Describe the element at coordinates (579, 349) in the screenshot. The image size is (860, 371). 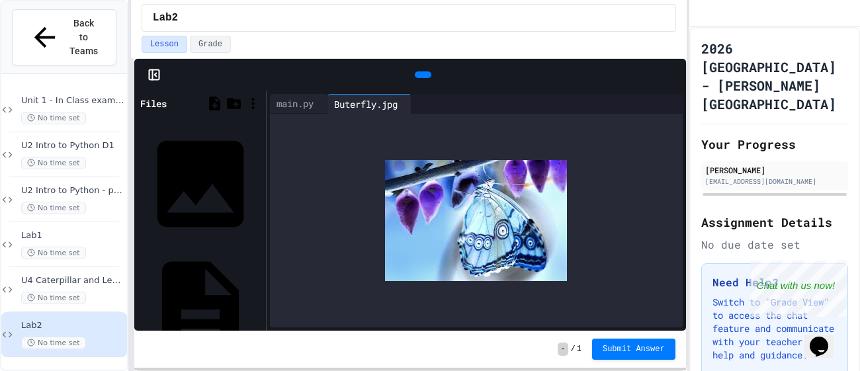
I see `span: 1` at that location.